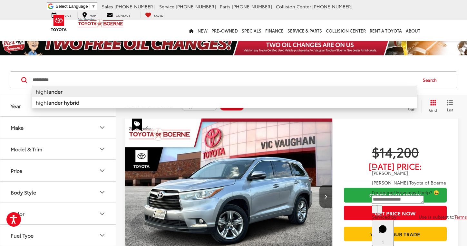 This screenshot has height=246, width=467. I want to click on img: Vic Vaughan Toyota of Boerne, so click(101, 23).